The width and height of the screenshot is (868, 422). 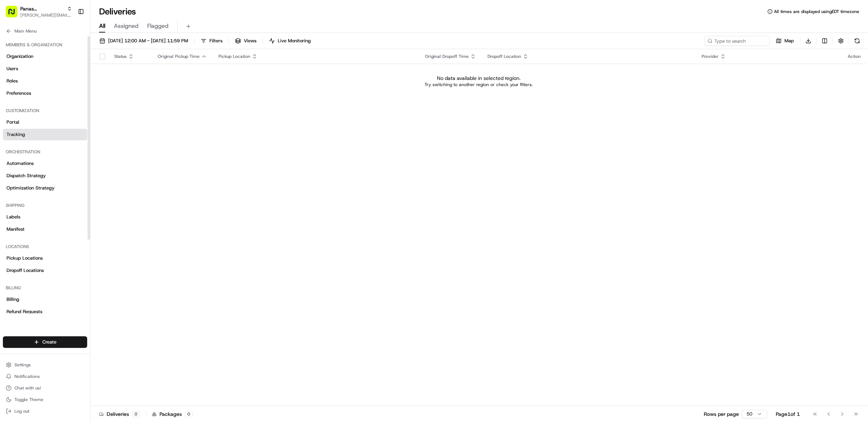 I want to click on span: Toggle Theme, so click(x=29, y=400).